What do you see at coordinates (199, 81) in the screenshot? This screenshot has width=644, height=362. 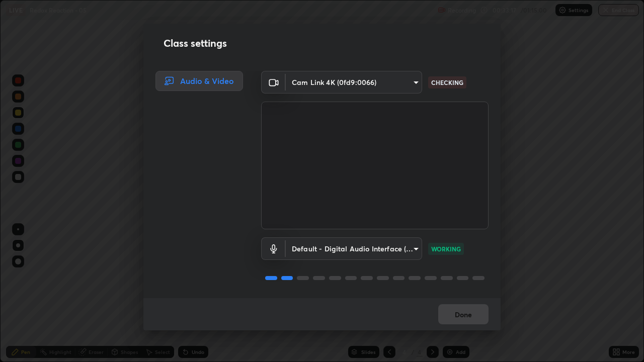 I see `div: Audio & Video` at bounding box center [199, 81].